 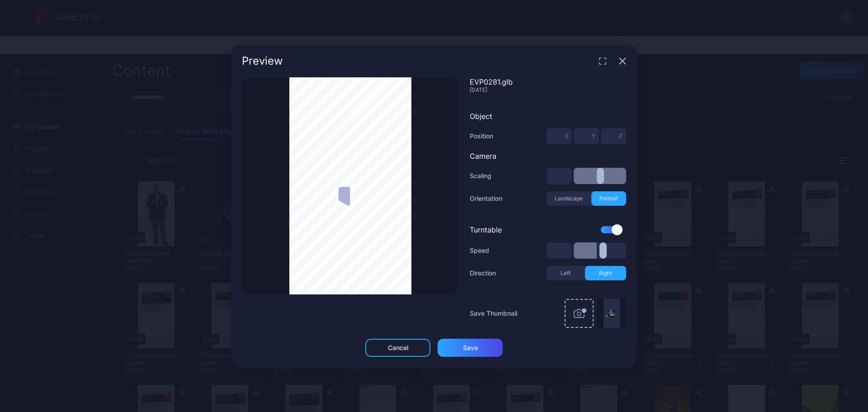 I want to click on span: Z, so click(x=621, y=136).